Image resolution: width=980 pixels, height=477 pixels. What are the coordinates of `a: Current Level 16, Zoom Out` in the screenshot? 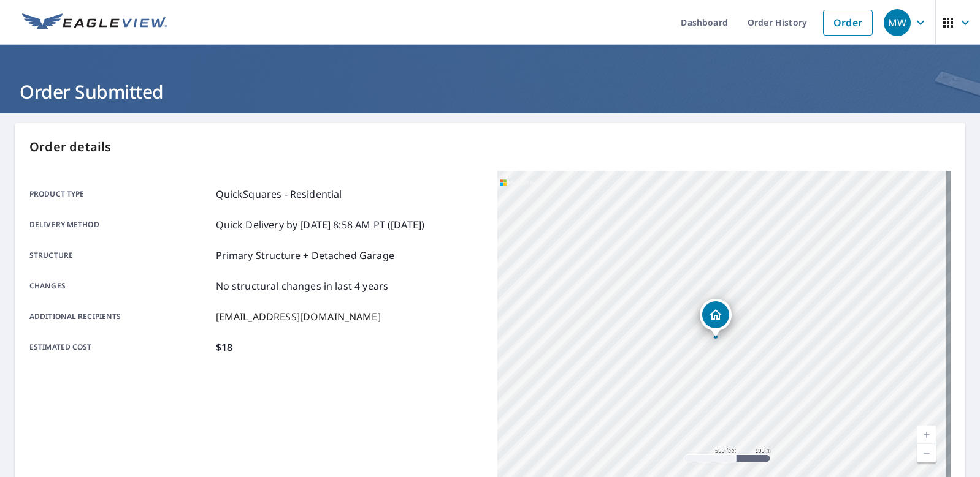 It's located at (926, 453).